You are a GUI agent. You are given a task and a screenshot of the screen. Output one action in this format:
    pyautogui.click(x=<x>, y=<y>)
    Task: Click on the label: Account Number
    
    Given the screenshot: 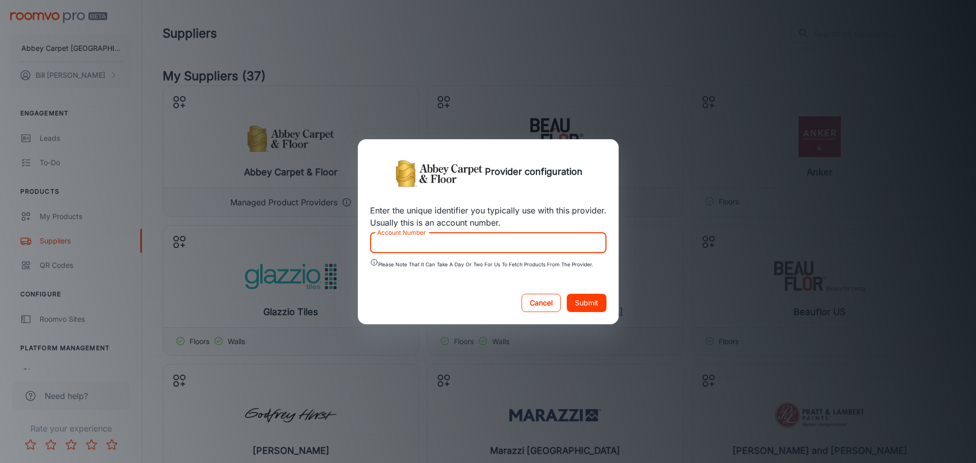 What is the action you would take?
    pyautogui.click(x=401, y=232)
    